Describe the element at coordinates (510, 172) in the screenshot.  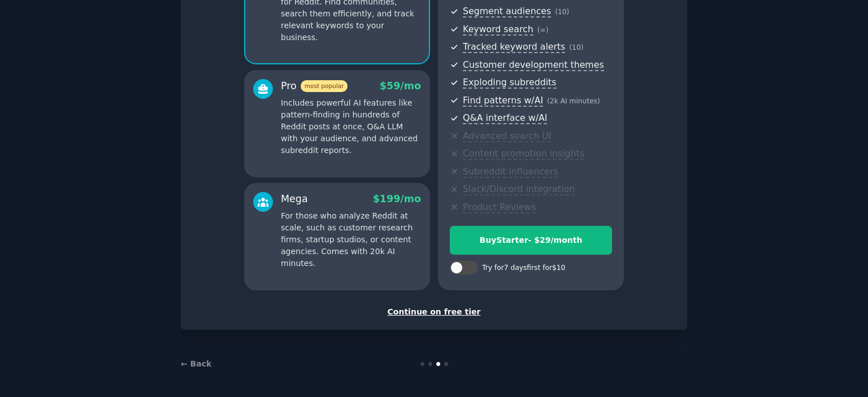
I see `span: Subreddit influencers` at that location.